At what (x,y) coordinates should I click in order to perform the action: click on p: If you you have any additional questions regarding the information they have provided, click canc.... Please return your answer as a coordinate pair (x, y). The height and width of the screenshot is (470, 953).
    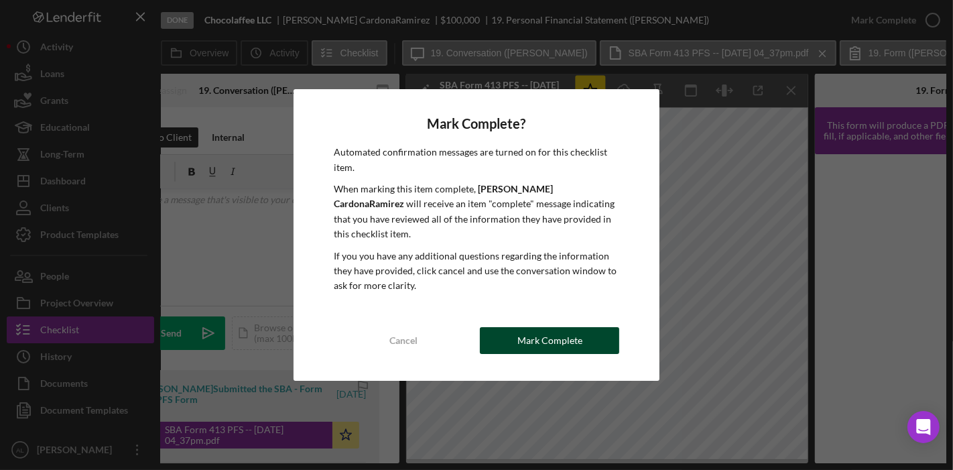
    Looking at the image, I should click on (477, 271).